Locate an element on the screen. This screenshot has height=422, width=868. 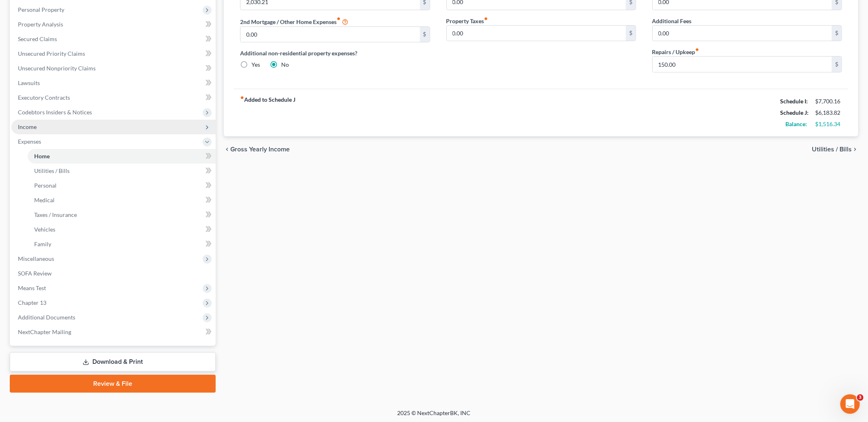
strong: Schedule J: is located at coordinates (794, 112).